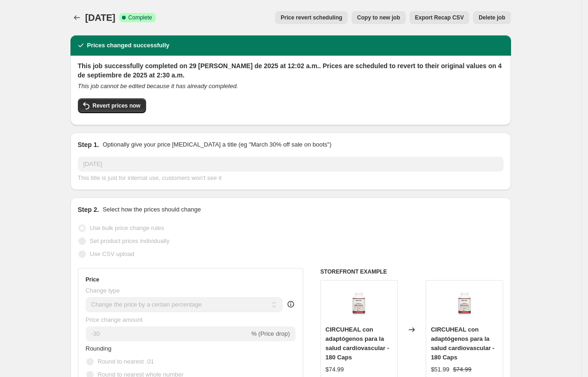 The image size is (588, 377). I want to click on span: Complete, so click(140, 17).